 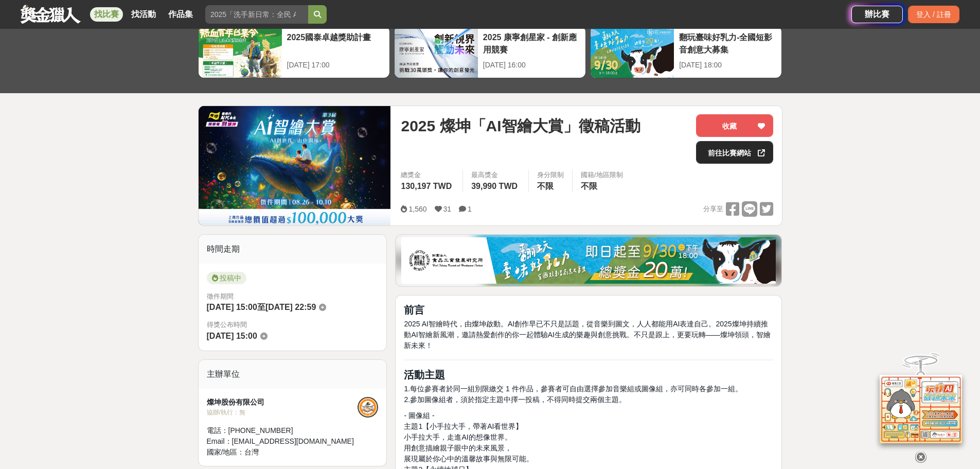 What do you see at coordinates (572, 389) in the screenshot?
I see `span: 1.每位參賽者於同一組別限繳交 1 件作品，參賽者可自由選擇參加音樂組或圖像組，亦可同時各參加一組。` at bounding box center [572, 389].